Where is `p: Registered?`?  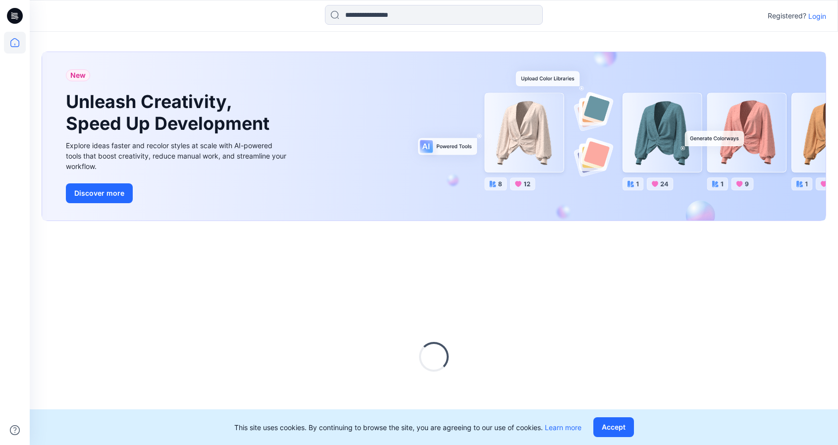
p: Registered? is located at coordinates (787, 16).